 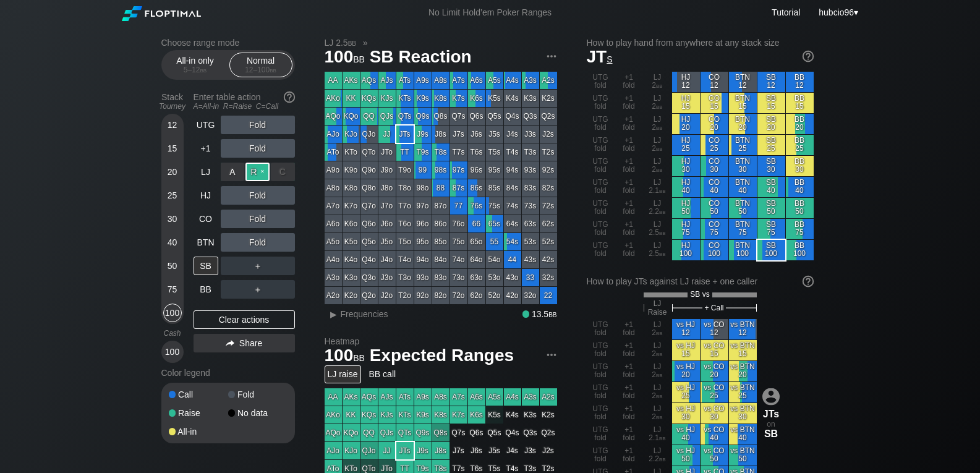 What do you see at coordinates (686, 208) in the screenshot?
I see `div: HJ 50` at bounding box center [686, 208].